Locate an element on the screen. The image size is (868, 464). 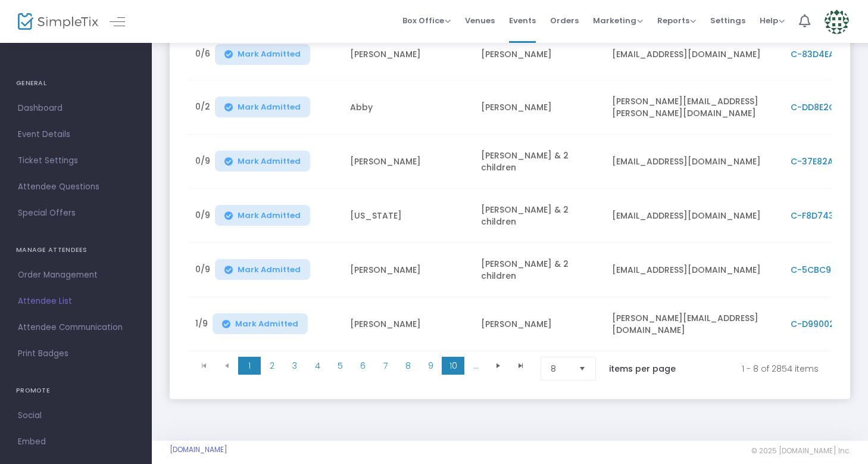
span: Venues is located at coordinates (480, 20).